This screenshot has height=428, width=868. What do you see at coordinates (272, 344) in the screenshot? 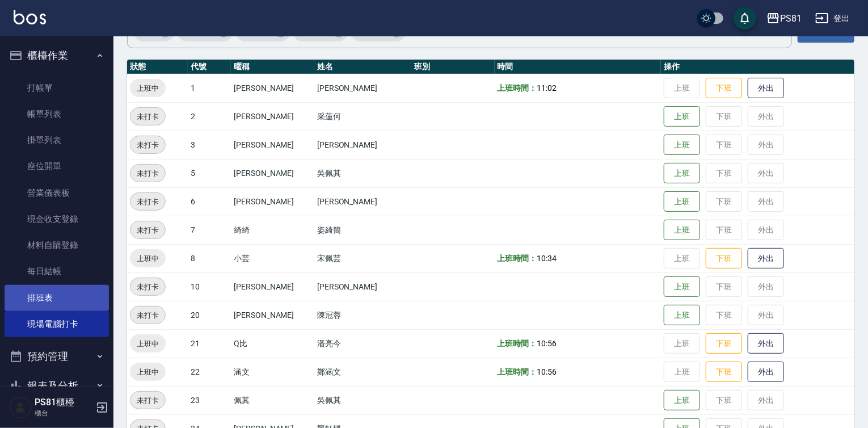
I see `td: Q比` at bounding box center [272, 344].